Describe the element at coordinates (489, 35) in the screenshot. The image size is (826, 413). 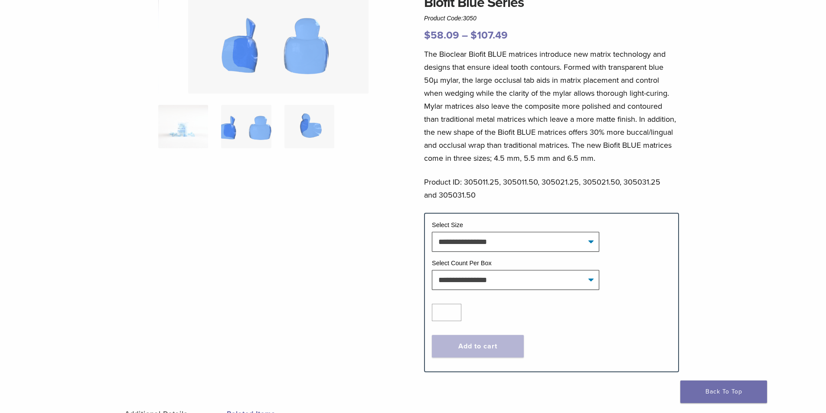
I see `bdi: 107.49` at that location.